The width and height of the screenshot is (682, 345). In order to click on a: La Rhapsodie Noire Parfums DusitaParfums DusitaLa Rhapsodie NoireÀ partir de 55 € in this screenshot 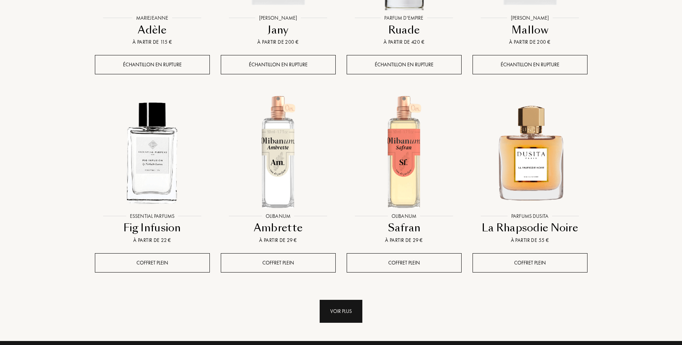, I will do `click(530, 170)`.